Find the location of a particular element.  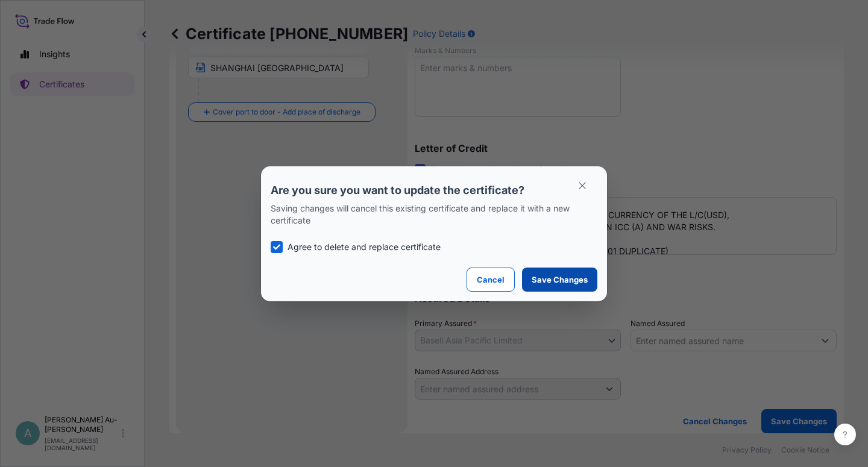

p: Are you sure you want to update the certificate? is located at coordinates (434, 191).